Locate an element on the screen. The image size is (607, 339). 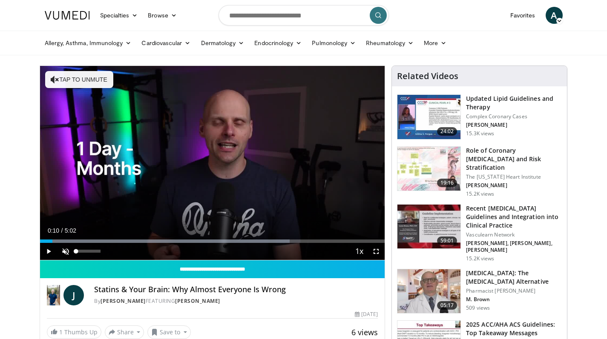
a: Dermatology is located at coordinates (223, 43).